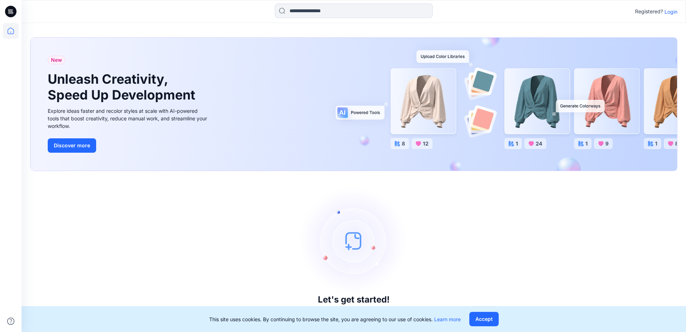 The image size is (686, 332). I want to click on p: Registered?, so click(649, 11).